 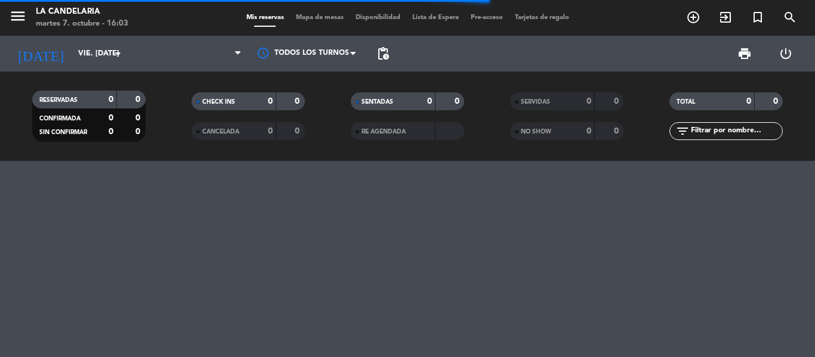 I want to click on span: SERVIDAS, so click(x=535, y=102).